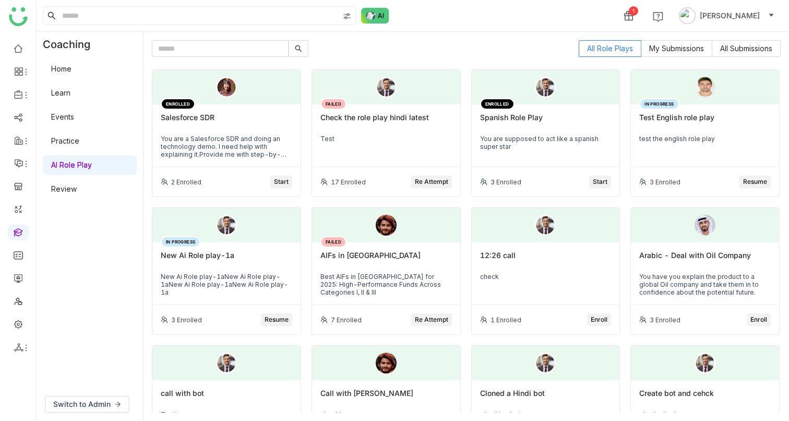 The height and width of the screenshot is (421, 789). What do you see at coordinates (227, 146) in the screenshot?
I see `div: You are a Salesforce SDR and doing an technology demo. I need help with explaining it.Provide me ...` at bounding box center [227, 146].